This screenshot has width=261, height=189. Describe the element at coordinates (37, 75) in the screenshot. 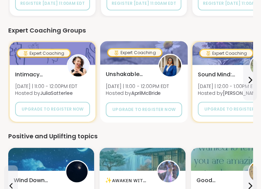

I see `span: Intimacy Toolkit: Navigating Desire Dynamics` at that location.